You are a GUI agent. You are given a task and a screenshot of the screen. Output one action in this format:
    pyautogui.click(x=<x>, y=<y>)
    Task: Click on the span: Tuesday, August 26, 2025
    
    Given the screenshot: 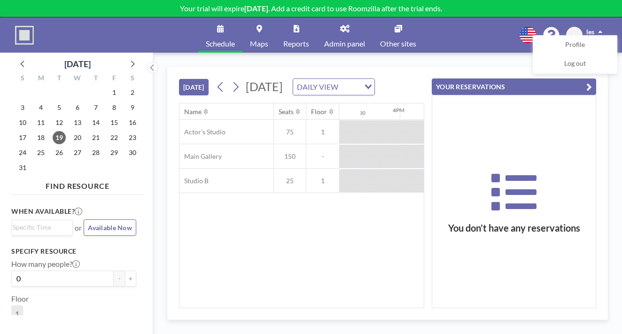 What is the action you would take?
    pyautogui.click(x=59, y=153)
    